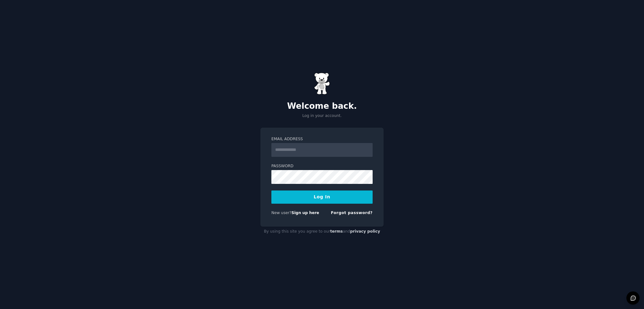  Describe the element at coordinates (322, 116) in the screenshot. I see `p: Log in your account.` at that location.